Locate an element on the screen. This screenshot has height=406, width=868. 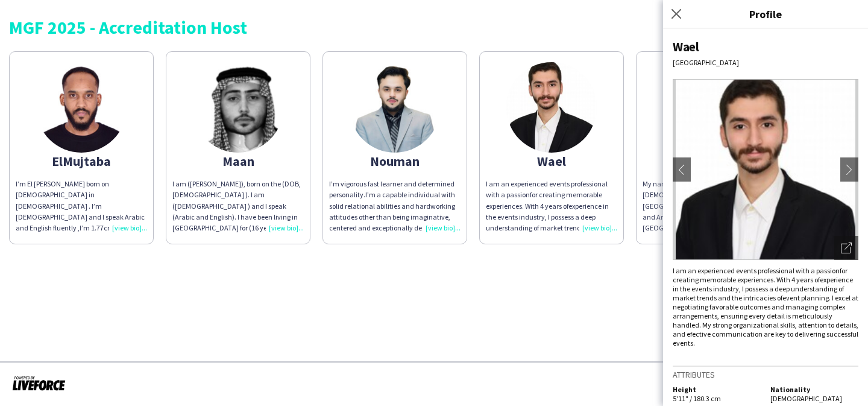
img: Crew avatar or photo is located at coordinates (766, 170).